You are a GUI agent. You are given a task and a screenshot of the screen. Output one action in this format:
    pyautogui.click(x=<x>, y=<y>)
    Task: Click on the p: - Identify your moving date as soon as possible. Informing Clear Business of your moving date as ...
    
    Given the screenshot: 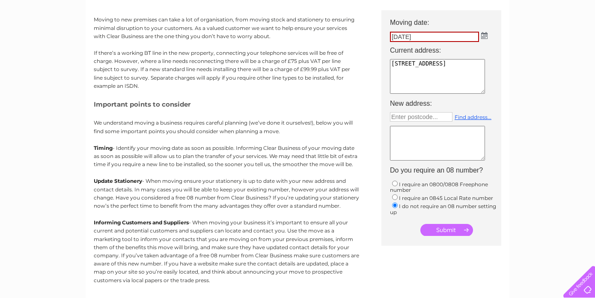 What is the action you would take?
    pyautogui.click(x=227, y=156)
    